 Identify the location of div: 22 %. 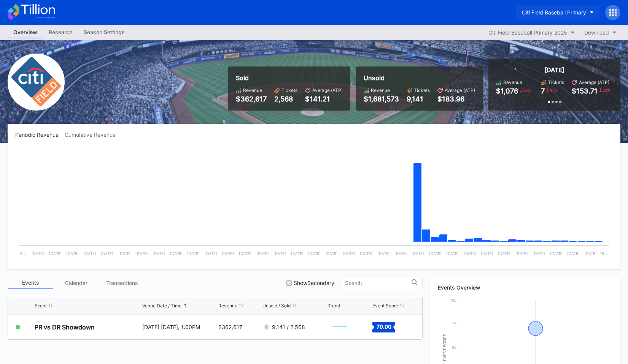
(606, 90).